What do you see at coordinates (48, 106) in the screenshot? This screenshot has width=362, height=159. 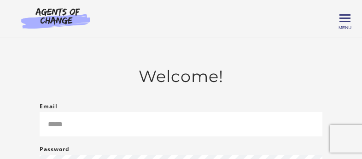 I see `label: Email` at bounding box center [48, 106].